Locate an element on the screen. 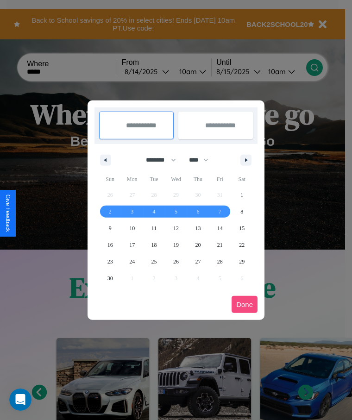 The height and width of the screenshot is (420, 352). button: 27 is located at coordinates (198, 262).